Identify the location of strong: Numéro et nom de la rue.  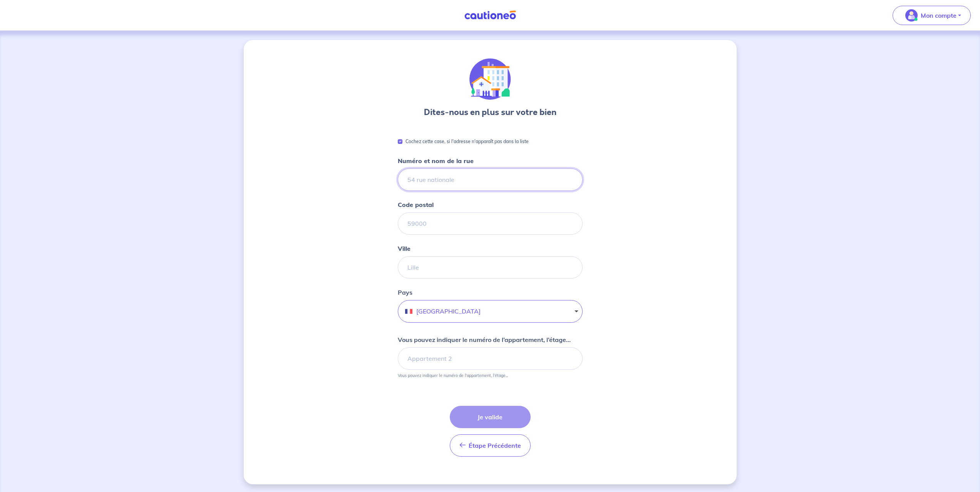
(436, 161).